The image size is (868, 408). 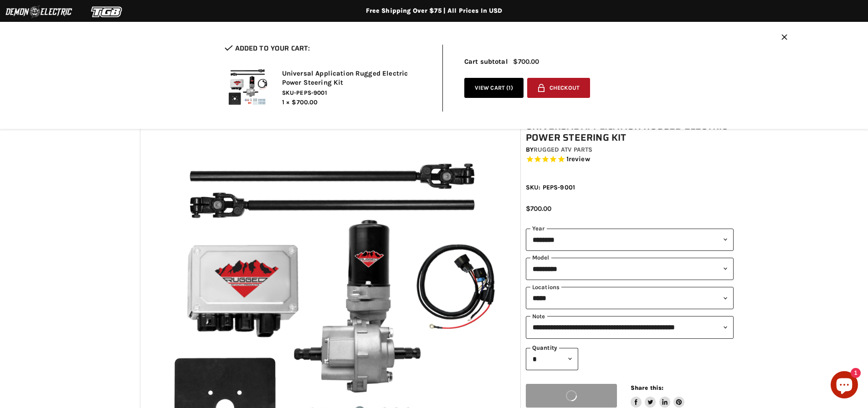 I want to click on select: year, so click(x=630, y=240).